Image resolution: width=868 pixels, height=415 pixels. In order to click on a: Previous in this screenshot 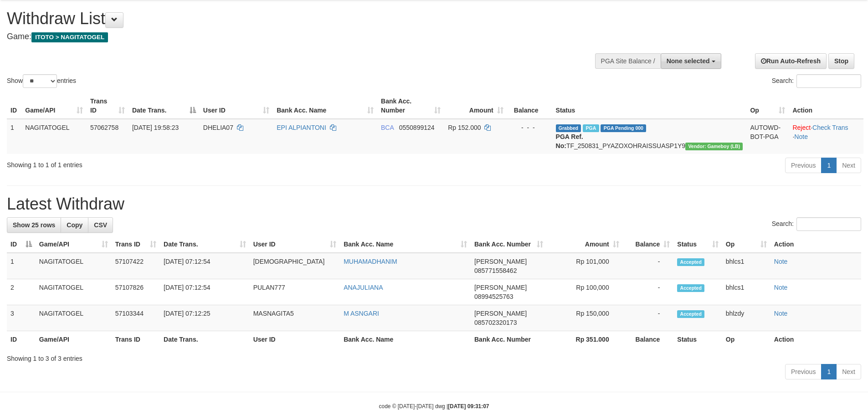, I will do `click(803, 372)`.